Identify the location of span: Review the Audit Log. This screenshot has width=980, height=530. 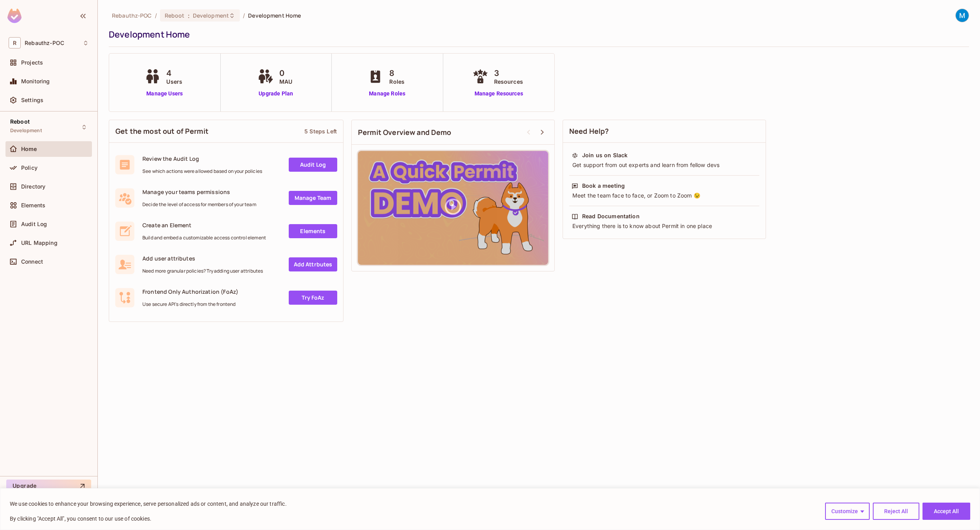
(202, 158).